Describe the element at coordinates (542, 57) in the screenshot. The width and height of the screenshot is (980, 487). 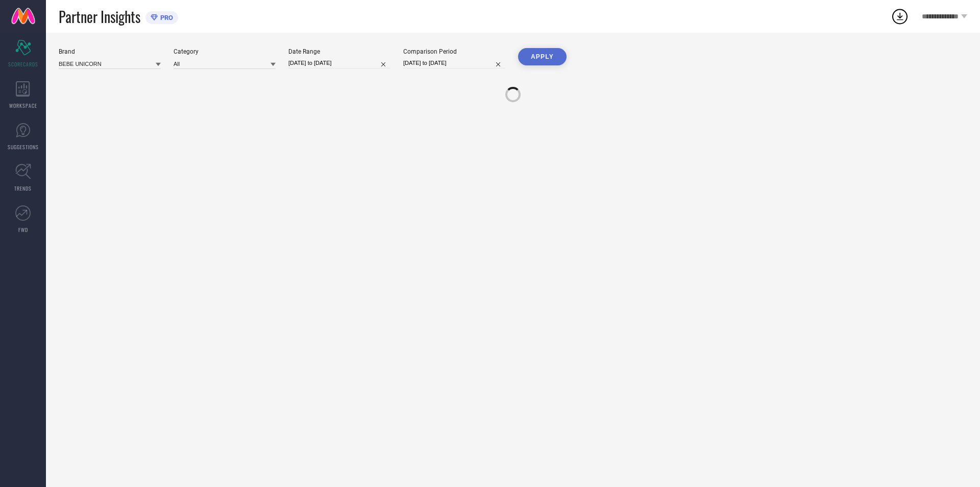
I see `button: APPLY` at that location.